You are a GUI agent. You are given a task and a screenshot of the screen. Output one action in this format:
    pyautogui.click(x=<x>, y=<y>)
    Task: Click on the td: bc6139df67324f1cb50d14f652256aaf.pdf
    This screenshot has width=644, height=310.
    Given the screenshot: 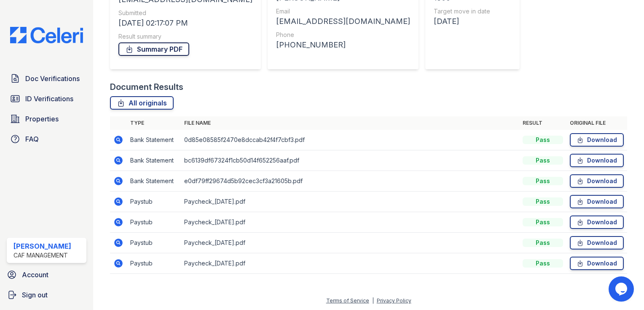 What is the action you would take?
    pyautogui.click(x=350, y=160)
    